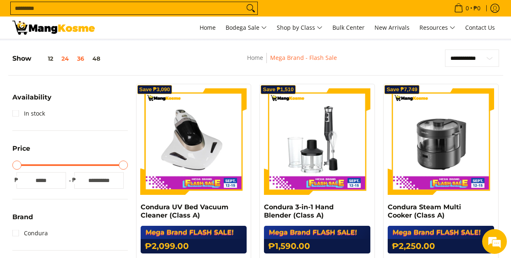 Image resolution: width=511 pixels, height=258 pixels. What do you see at coordinates (480, 27) in the screenshot?
I see `span: Contact Us` at bounding box center [480, 27].